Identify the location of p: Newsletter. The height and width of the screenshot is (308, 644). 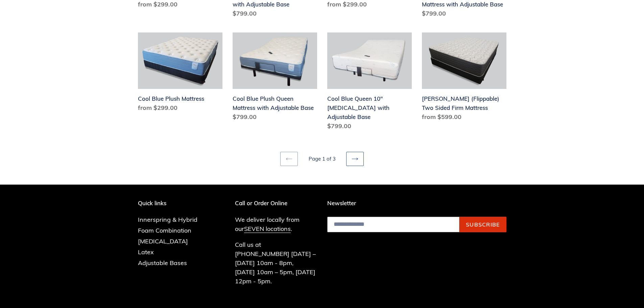
(417, 203).